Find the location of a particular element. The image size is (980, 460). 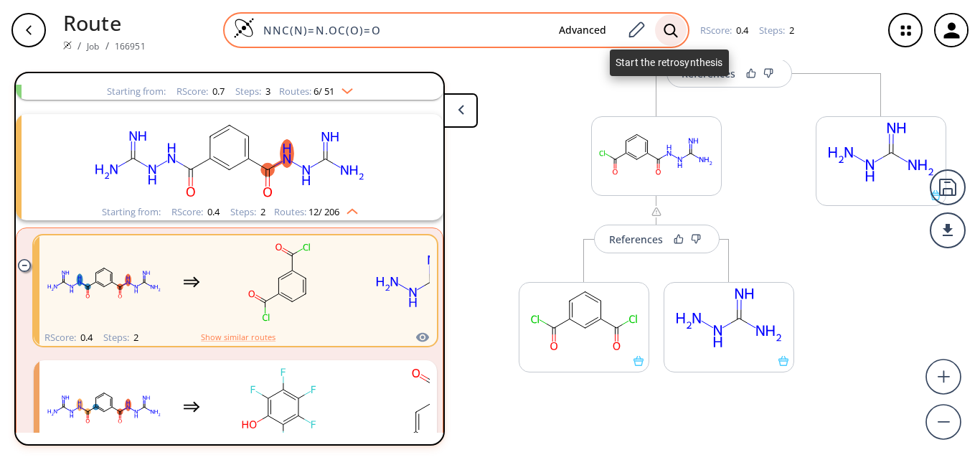

span: 12 / 206 is located at coordinates (323, 211).